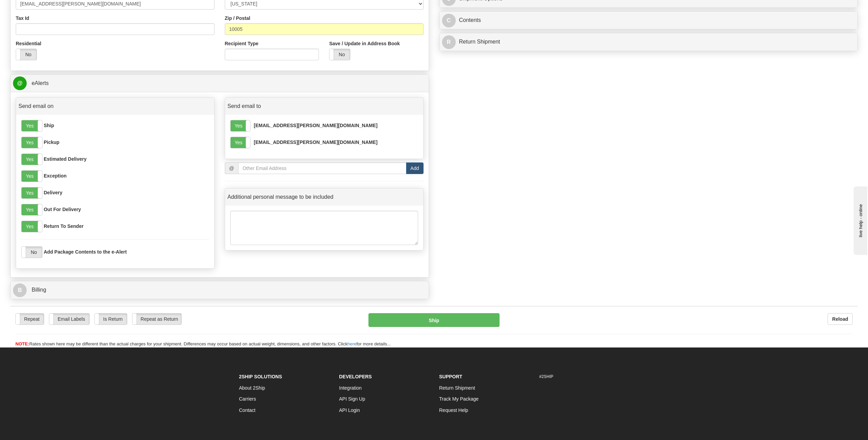 This screenshot has height=440, width=868. Describe the element at coordinates (415, 169) in the screenshot. I see `button: Add` at that location.